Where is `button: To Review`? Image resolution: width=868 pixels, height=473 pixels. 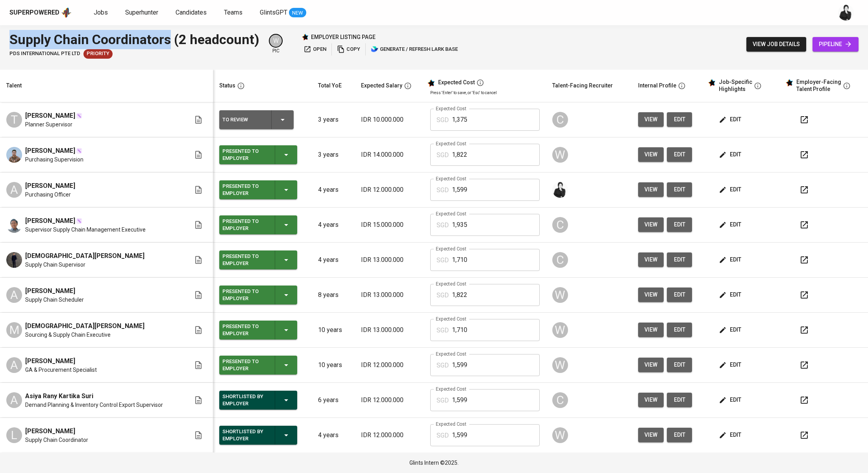
button: To Review is located at coordinates (256, 120).